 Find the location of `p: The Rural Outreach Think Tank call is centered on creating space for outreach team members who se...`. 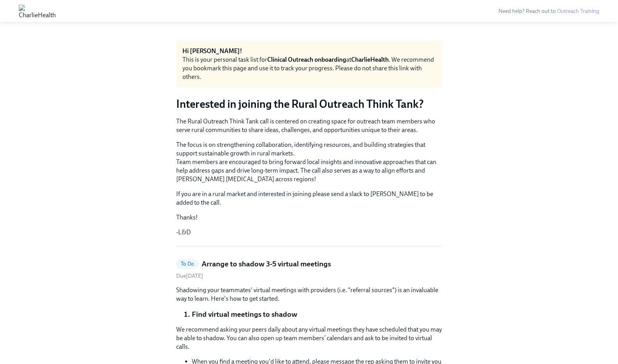

p: The Rural Outreach Think Tank call is centered on creating space for outreach team members who se... is located at coordinates (309, 126).